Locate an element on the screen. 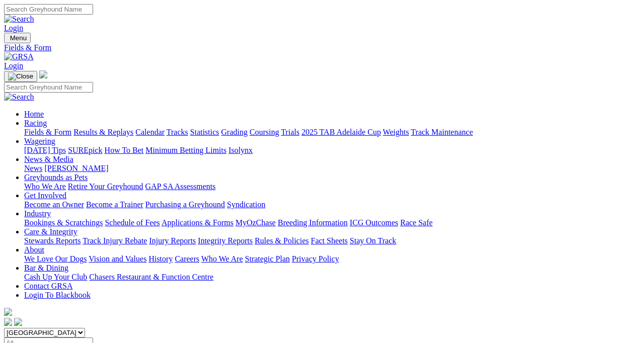 The width and height of the screenshot is (644, 343). a: Login To Blackbook is located at coordinates (57, 295).